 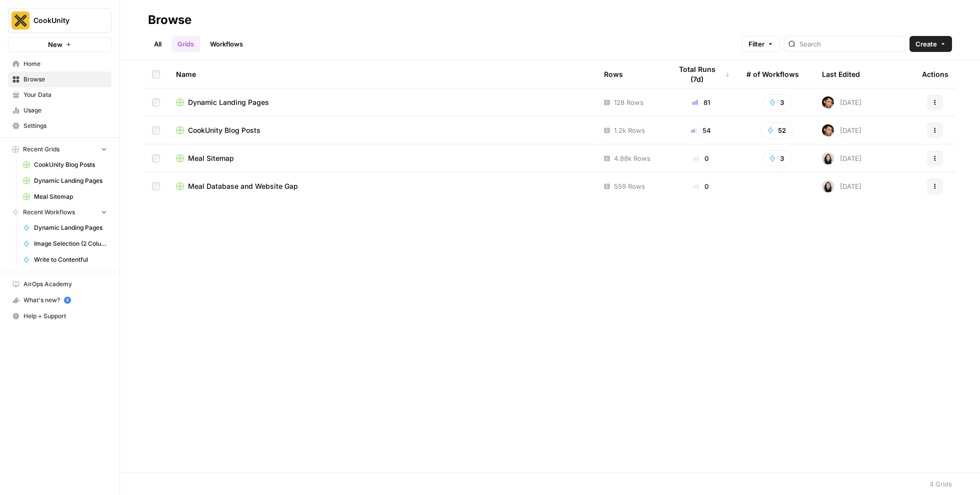 I want to click on a: Settings, so click(x=59, y=126).